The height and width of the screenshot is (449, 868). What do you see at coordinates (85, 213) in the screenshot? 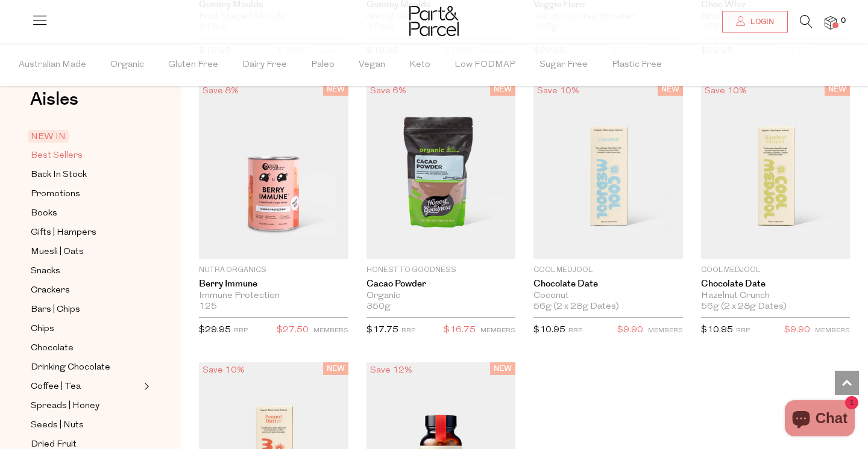
I see `a: Books` at bounding box center [85, 213].